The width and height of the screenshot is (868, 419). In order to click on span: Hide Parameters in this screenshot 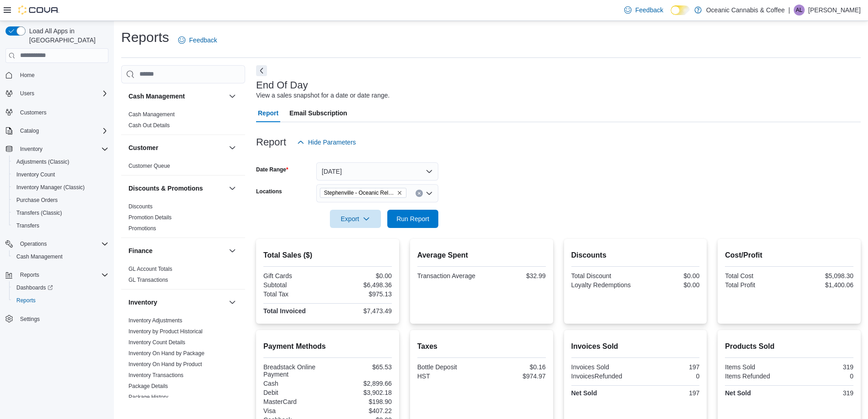, I will do `click(331, 142)`.